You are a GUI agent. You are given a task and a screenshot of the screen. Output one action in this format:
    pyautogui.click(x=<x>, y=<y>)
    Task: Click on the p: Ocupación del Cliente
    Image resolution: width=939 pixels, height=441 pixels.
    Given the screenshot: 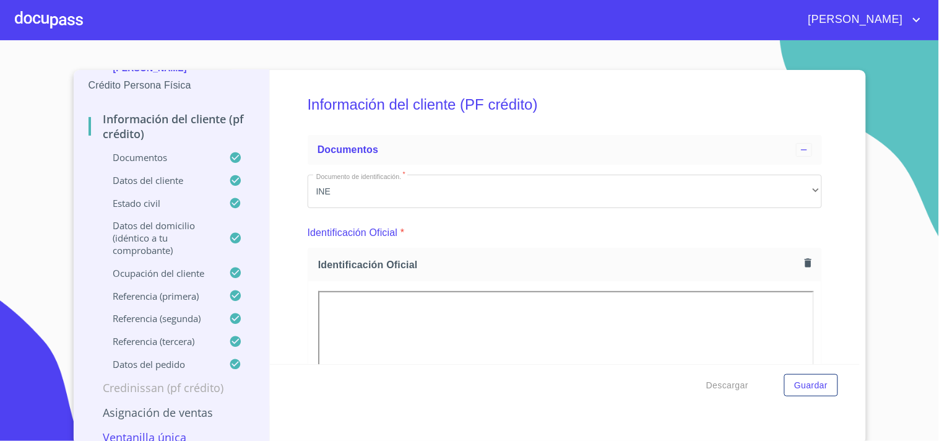 What is the action you would take?
    pyautogui.click(x=159, y=273)
    